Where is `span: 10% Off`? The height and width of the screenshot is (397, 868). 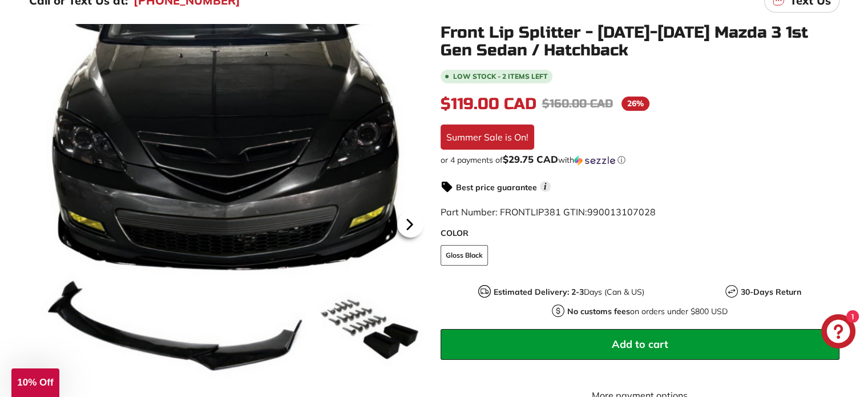
span: 10% Off is located at coordinates (34, 382).